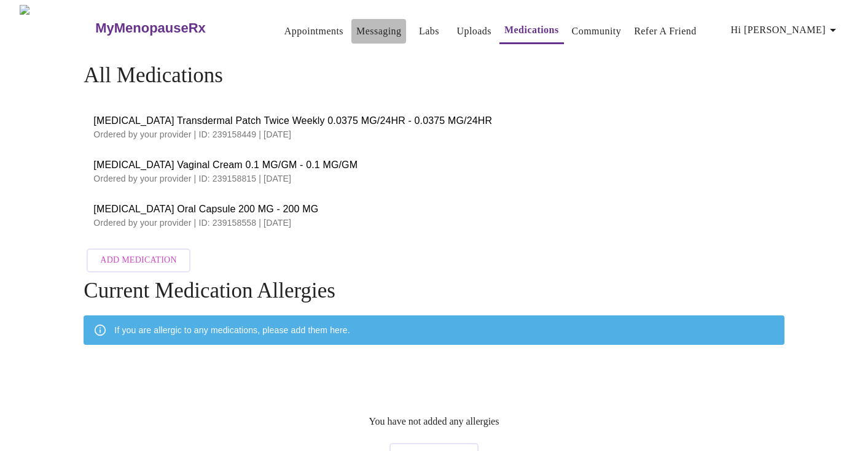 This screenshot has width=868, height=451. I want to click on button: Community, so click(596, 32).